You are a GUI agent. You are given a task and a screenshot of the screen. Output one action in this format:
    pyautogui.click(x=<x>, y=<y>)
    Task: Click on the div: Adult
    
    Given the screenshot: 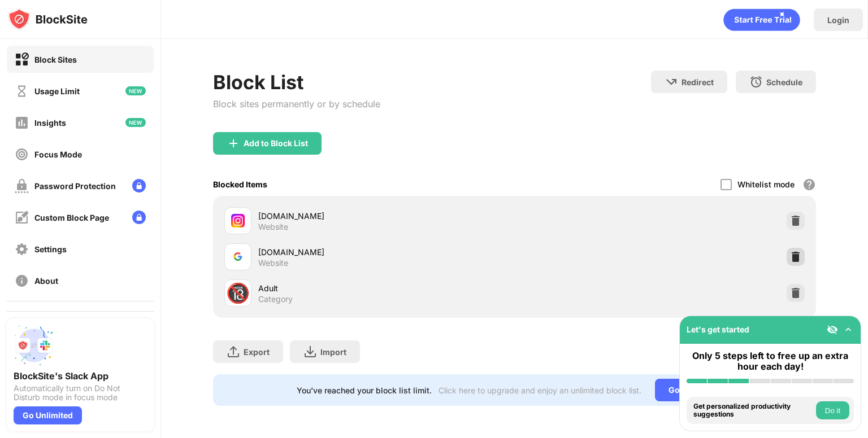 What is the action you would take?
    pyautogui.click(x=386, y=288)
    